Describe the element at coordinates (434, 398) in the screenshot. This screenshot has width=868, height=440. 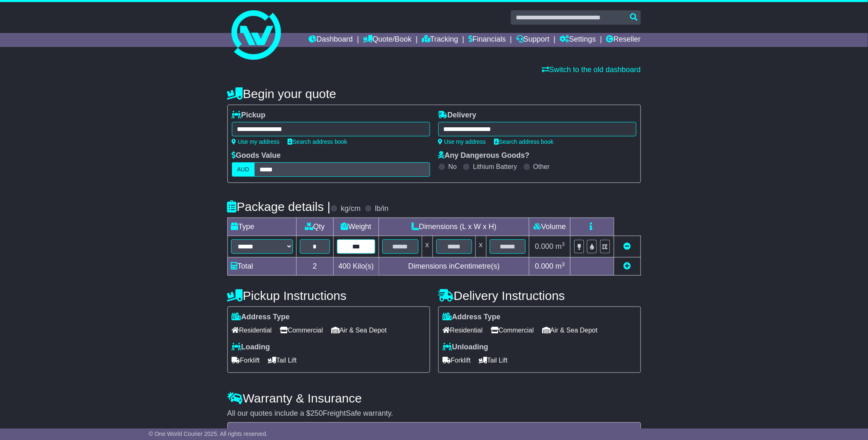
I see `h4: Warranty & Insurance` at that location.